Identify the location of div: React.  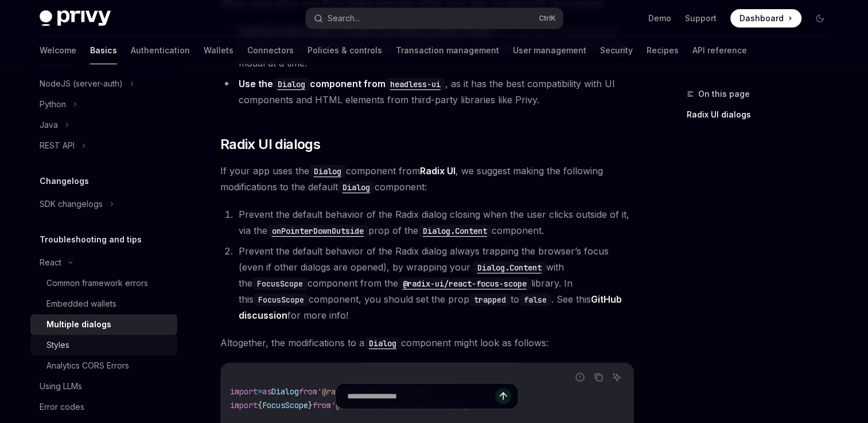
(51, 263).